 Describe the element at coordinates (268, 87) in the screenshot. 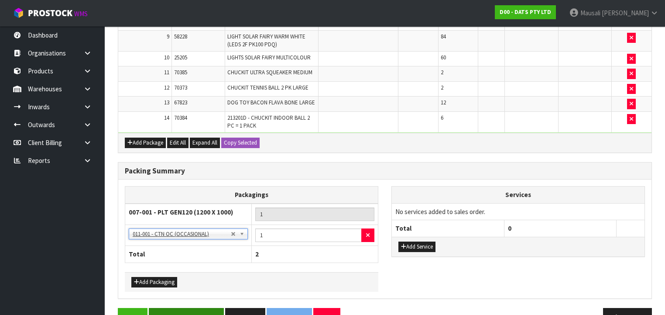

I see `span: CHUCKIT TENNIS BALL 2 PK LARGE` at that location.